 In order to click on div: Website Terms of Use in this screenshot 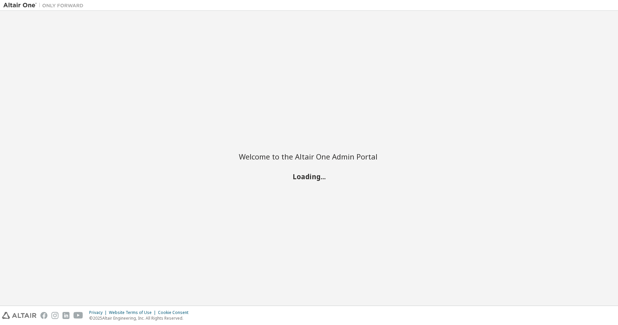, I will do `click(133, 312)`.